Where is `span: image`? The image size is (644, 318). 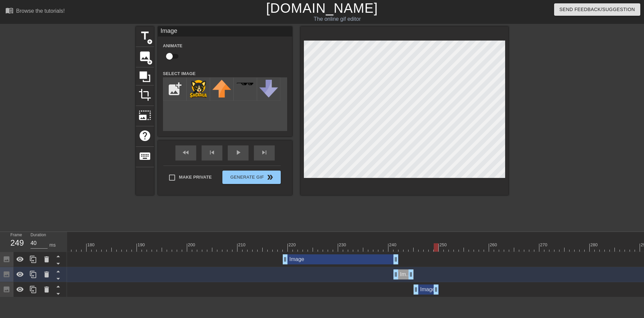 span: image is located at coordinates (145, 56).